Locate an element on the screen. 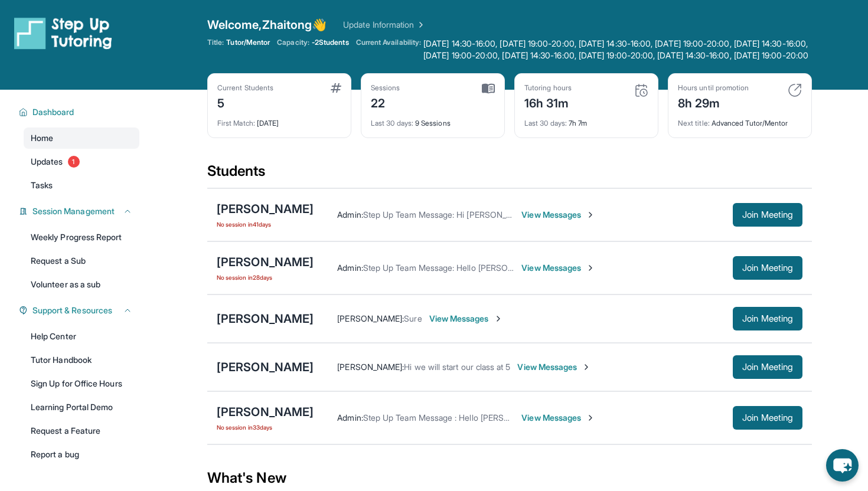  span: Sure is located at coordinates (412, 318).